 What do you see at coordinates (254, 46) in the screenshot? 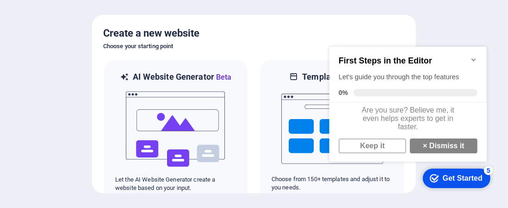
I see `h6: Choose your starting point` at bounding box center [254, 46].